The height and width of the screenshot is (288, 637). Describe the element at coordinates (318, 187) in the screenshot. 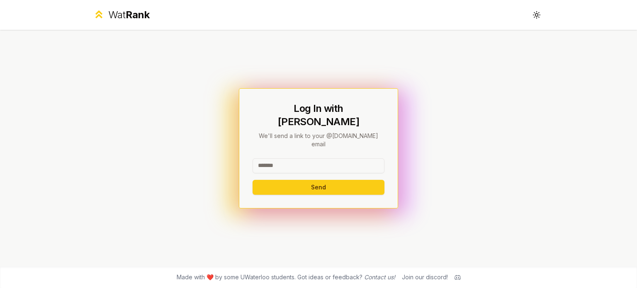

I see `button: Send` at that location.